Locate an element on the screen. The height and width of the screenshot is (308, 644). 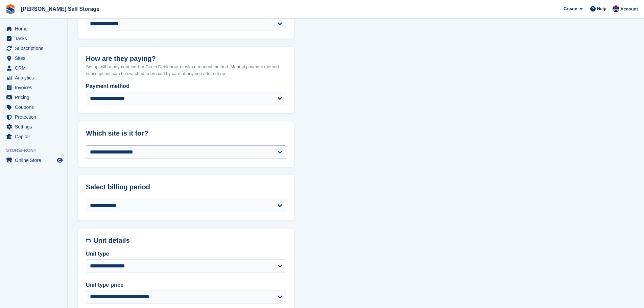
span: Online Store is located at coordinates (35, 160).